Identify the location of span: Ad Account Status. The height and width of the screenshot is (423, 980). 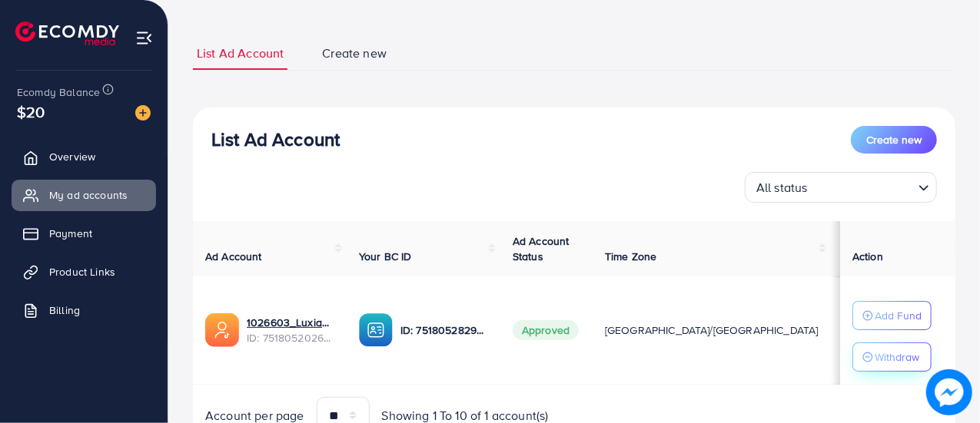
(541, 249).